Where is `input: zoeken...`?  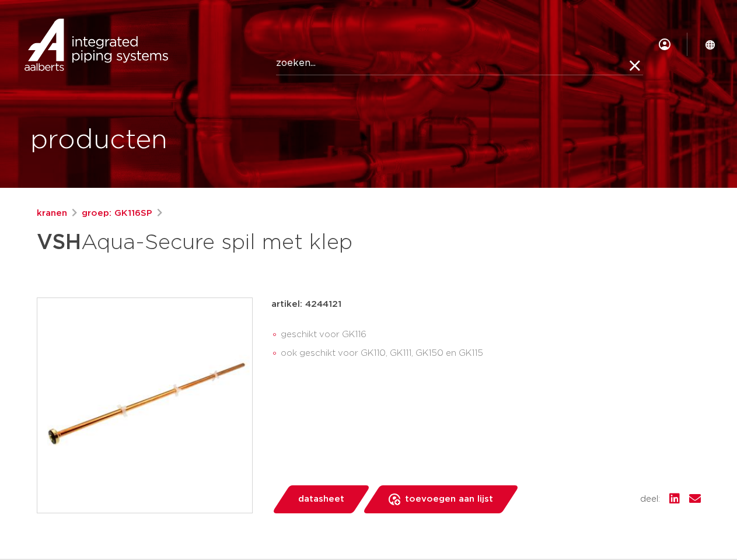
input: zoeken... is located at coordinates (459, 63).